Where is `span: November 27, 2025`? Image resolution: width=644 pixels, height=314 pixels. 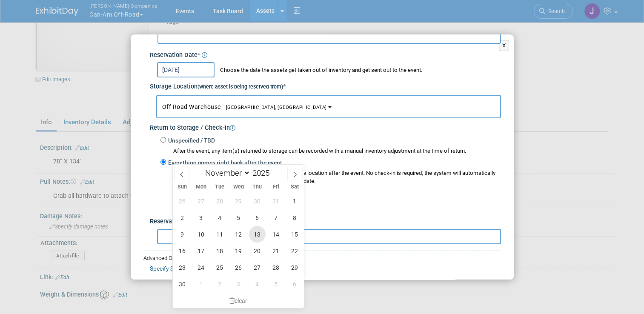 span: November 27, 2025 is located at coordinates (257, 267).